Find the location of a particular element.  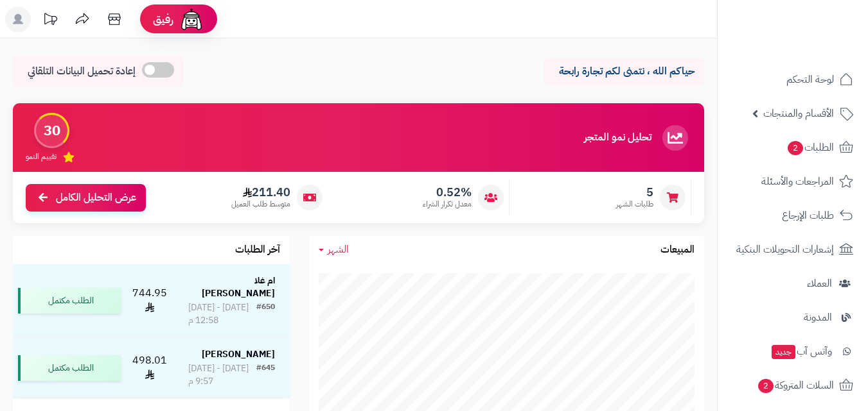

a: الطلبات2 is located at coordinates (793, 147).